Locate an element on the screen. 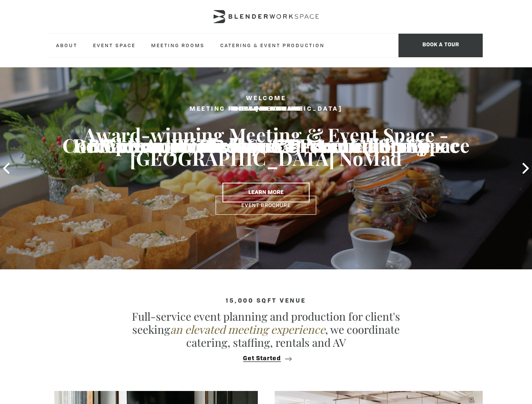 The image size is (532, 404). a: Event Brochure is located at coordinates (266, 205).